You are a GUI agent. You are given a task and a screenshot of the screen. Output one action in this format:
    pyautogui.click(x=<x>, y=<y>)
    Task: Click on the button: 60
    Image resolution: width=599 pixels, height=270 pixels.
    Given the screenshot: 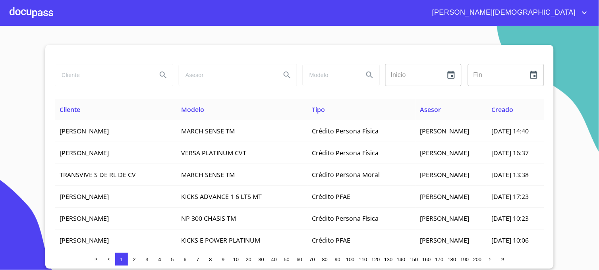 What is the action you would take?
    pyautogui.click(x=299, y=259)
    